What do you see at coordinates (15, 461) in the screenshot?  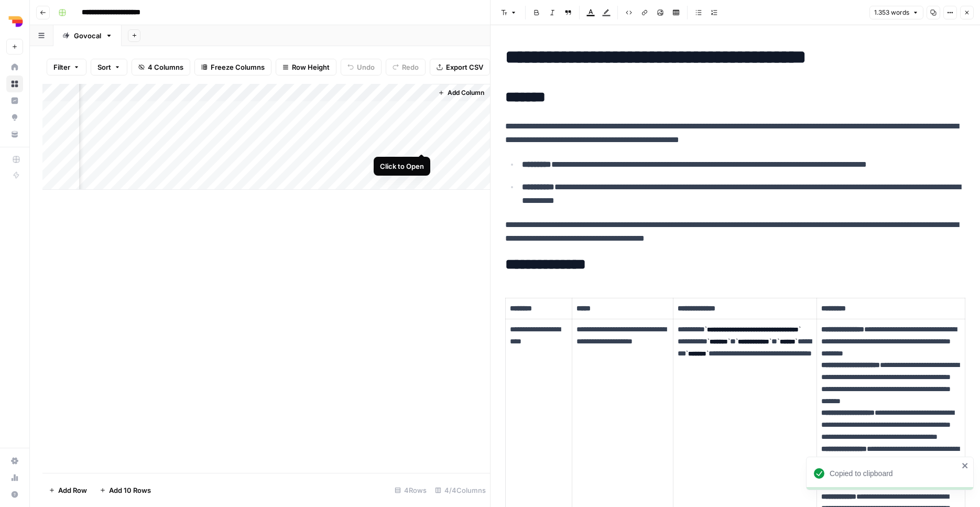 I see `a: Settings` at bounding box center [15, 461].